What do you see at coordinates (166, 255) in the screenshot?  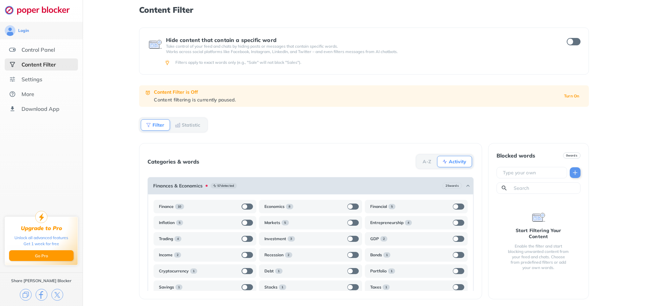 I see `b: Income` at bounding box center [166, 255].